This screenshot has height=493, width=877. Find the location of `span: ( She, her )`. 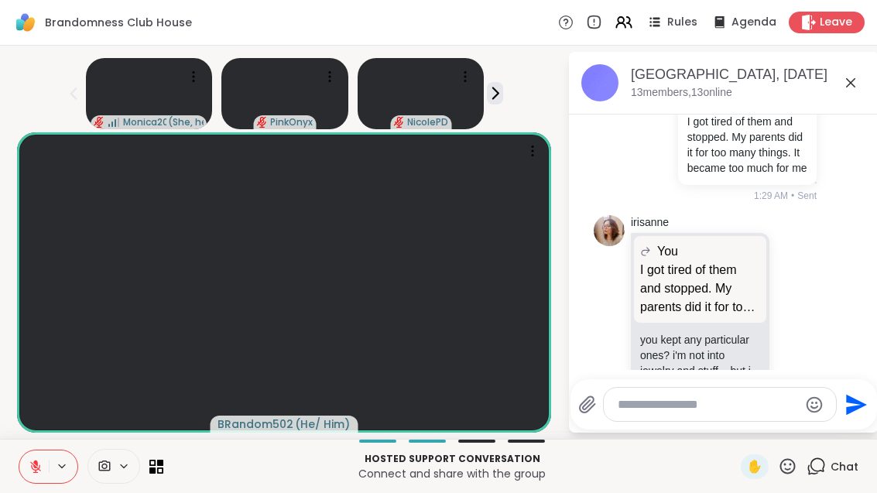

span: ( She, her ) is located at coordinates (186, 122).